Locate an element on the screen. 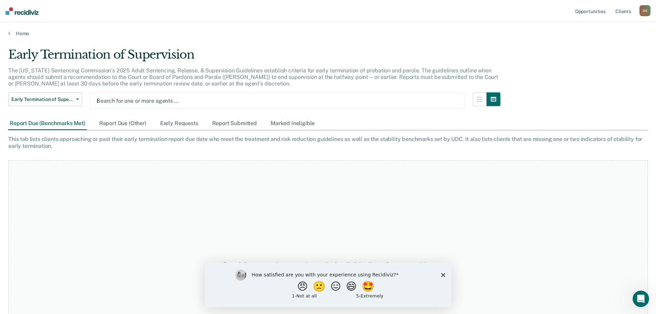  div: How satisfied are you with your experience using Recidiviz? is located at coordinates (126, 12).